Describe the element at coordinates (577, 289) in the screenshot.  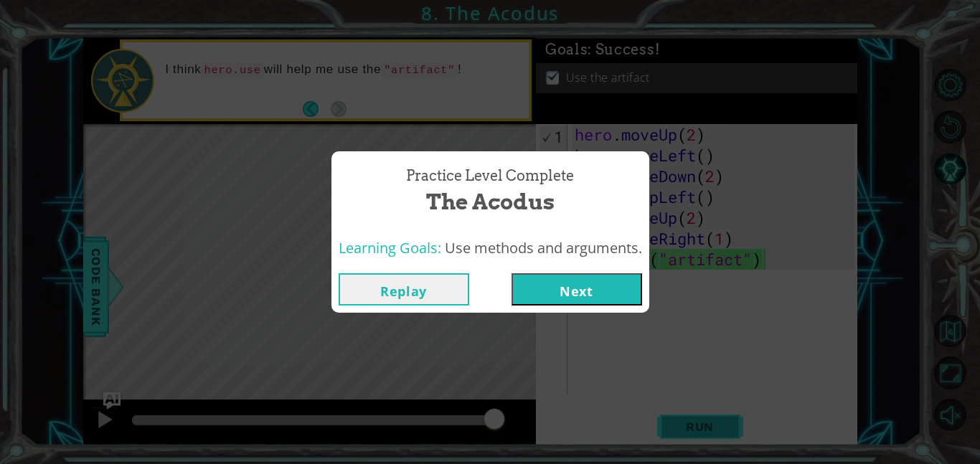
I see `button: Next` at that location.